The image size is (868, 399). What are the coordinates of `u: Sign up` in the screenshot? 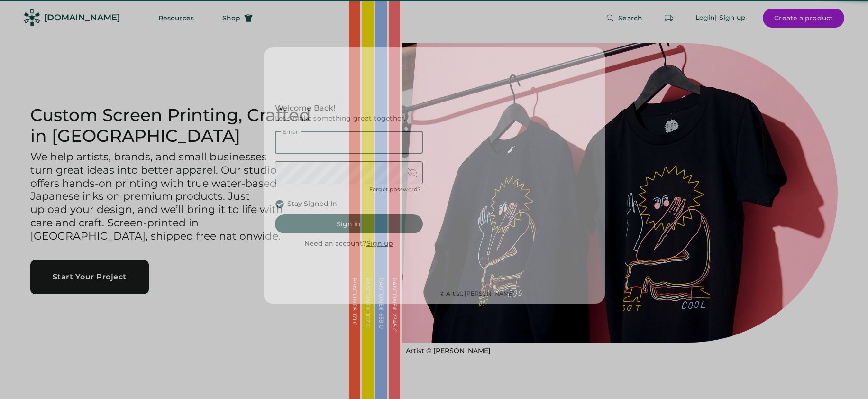 It's located at (380, 243).